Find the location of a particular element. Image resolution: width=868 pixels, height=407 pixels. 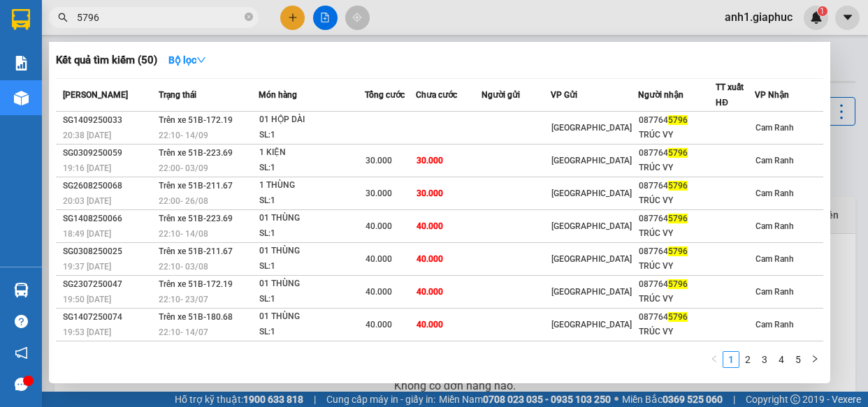

span: Người gửi is located at coordinates (500, 95).